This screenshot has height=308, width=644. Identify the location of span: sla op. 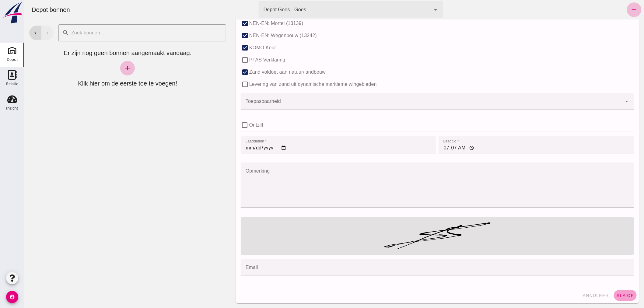
(601, 296).